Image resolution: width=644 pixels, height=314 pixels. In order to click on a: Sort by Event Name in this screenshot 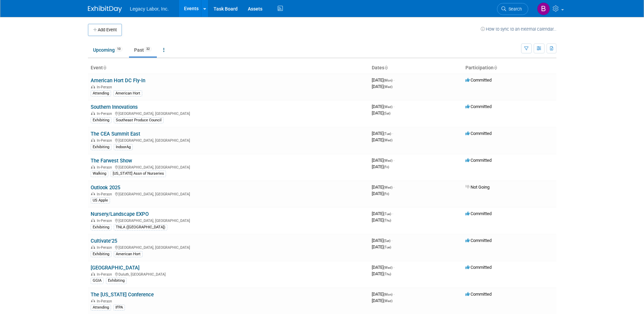, I will do `click(105, 68)`.